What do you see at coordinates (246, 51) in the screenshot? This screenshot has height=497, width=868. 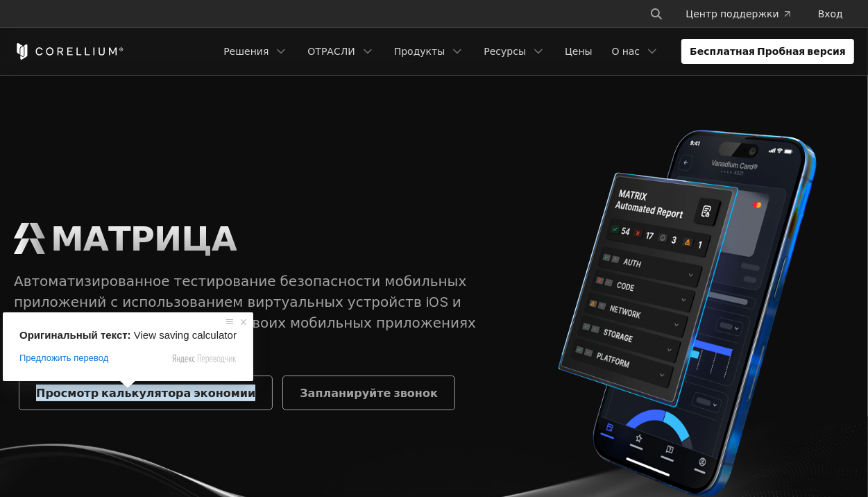 I see `ya-tr-span: Решения` at bounding box center [246, 51].